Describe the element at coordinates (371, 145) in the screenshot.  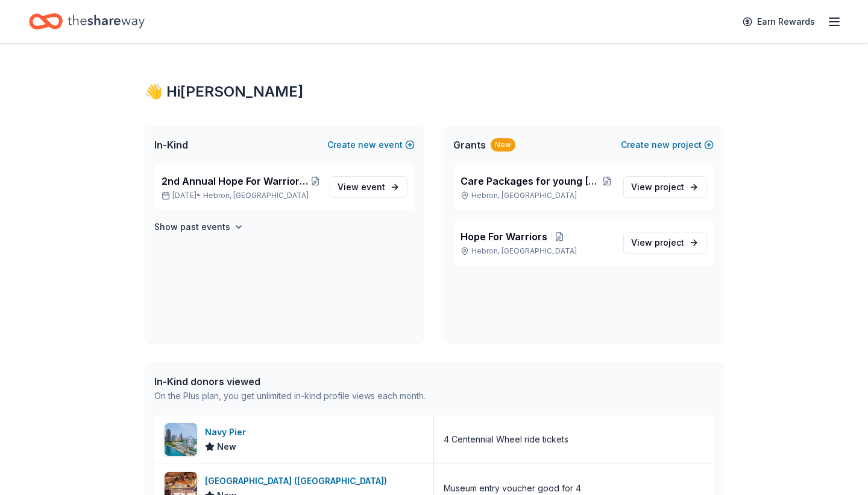
I see `button: Createnewevent` at that location.